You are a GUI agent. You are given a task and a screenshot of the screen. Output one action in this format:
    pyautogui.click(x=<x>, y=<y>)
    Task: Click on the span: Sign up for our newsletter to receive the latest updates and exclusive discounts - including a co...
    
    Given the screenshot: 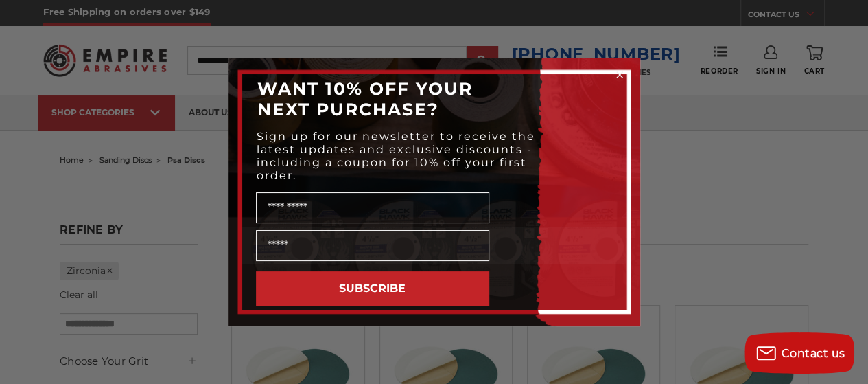 What is the action you would take?
    pyautogui.click(x=396, y=156)
    